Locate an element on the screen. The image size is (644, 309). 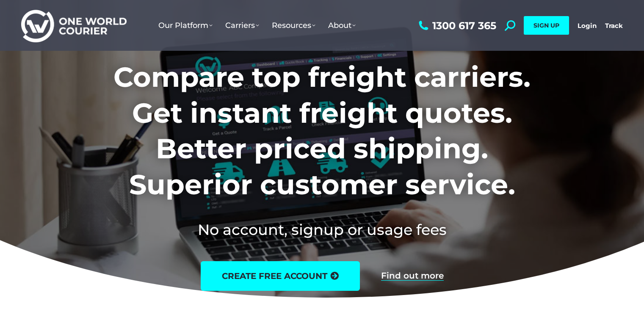
span: Carriers is located at coordinates (242, 25).